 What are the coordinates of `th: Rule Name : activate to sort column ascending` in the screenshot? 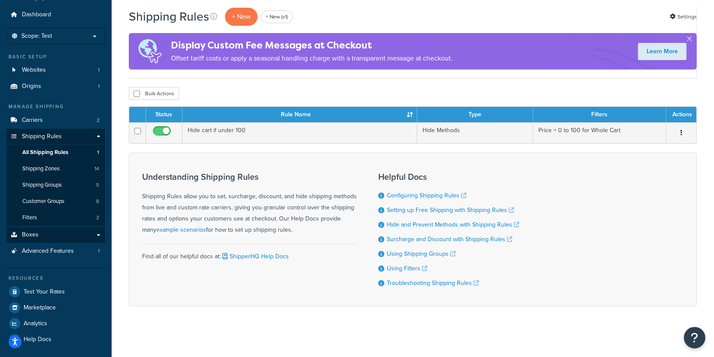 It's located at (300, 115).